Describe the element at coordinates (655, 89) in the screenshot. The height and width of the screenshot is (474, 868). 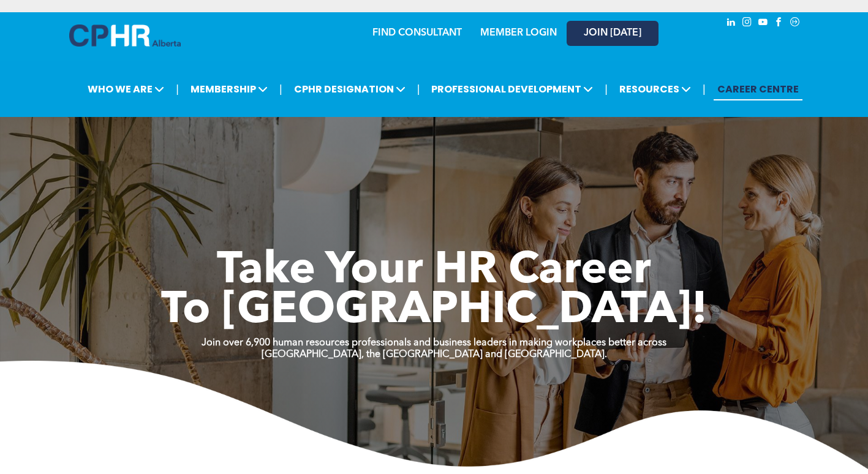
I see `span: RESOURCES` at that location.